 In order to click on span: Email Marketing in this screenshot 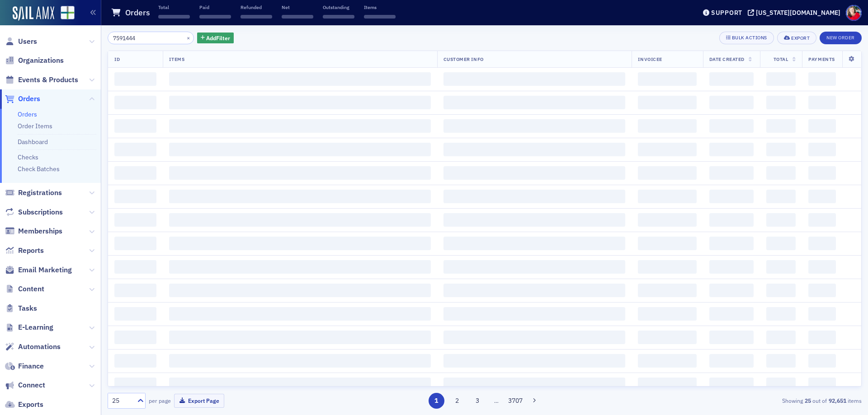, I will do `click(45, 270)`.